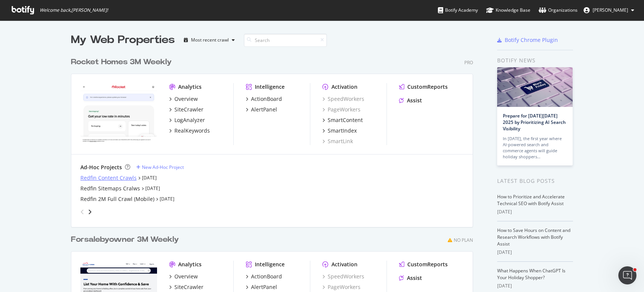  Describe the element at coordinates (210, 40) in the screenshot. I see `div: Most recent crawl` at that location.